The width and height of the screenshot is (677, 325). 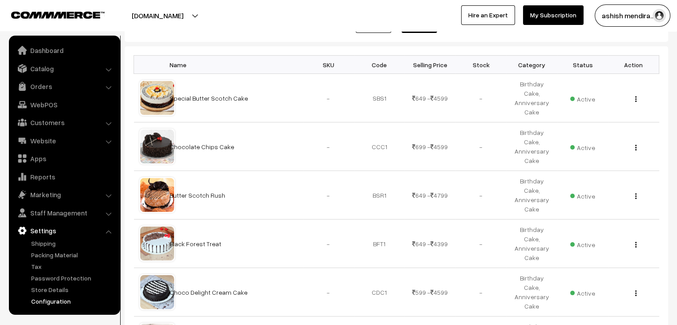 I want to click on a: Reports, so click(x=64, y=177).